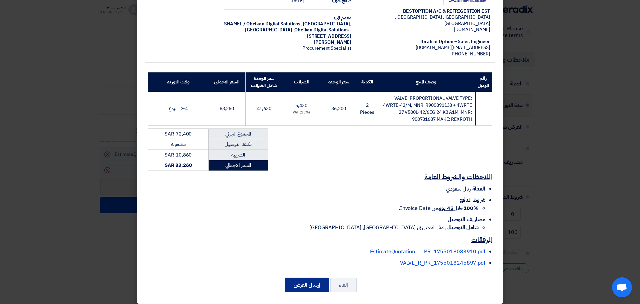  What do you see at coordinates (178, 155) in the screenshot?
I see `span: SAR 10,860` at bounding box center [178, 155].